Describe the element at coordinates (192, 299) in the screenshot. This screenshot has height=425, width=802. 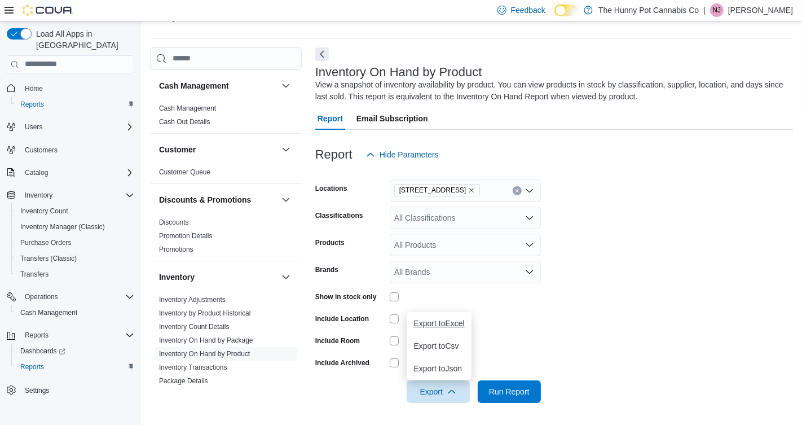
I see `a: Inventory Adjustments` at that location.